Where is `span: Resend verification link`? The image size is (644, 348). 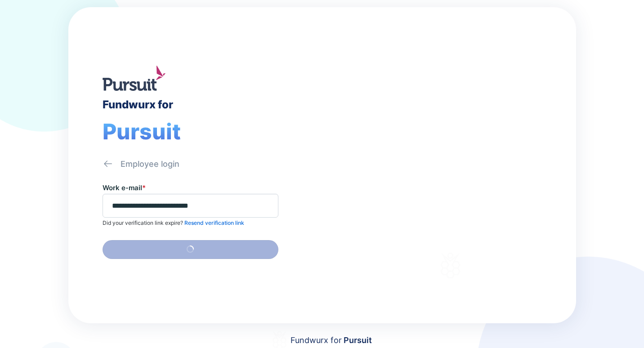
span: Resend verification link is located at coordinates (214, 223).